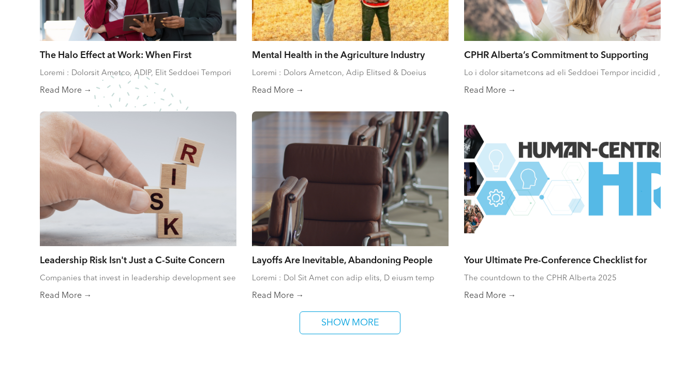  I want to click on a: Leadership Risk Isn't Just a C-Suite Concern, so click(138, 259).